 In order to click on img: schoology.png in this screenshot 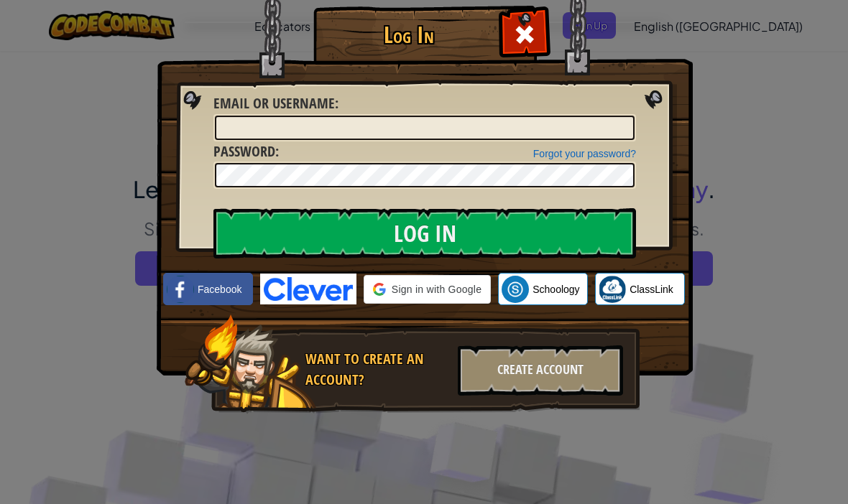, I will do `click(516, 289)`.